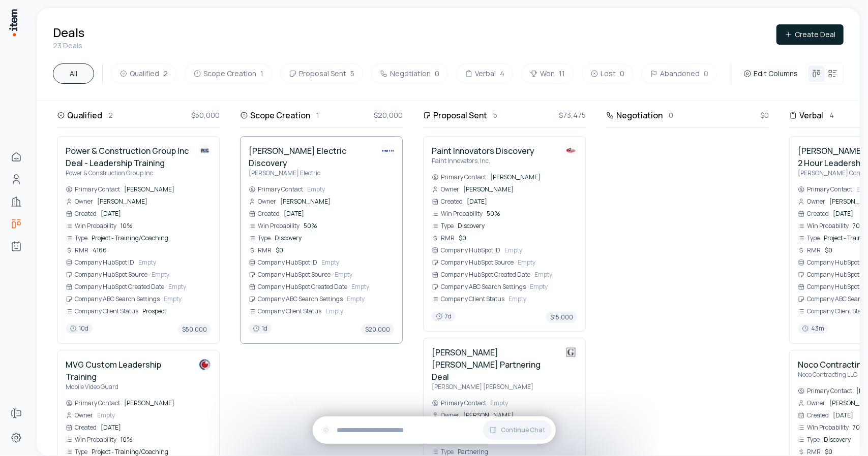  What do you see at coordinates (128, 387) in the screenshot?
I see `p: Mobile Video Guard` at bounding box center [128, 387].